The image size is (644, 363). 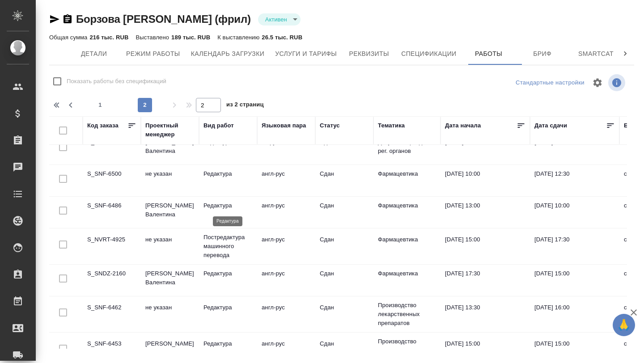 I want to click on td: ит-рус, so click(x=286, y=149).